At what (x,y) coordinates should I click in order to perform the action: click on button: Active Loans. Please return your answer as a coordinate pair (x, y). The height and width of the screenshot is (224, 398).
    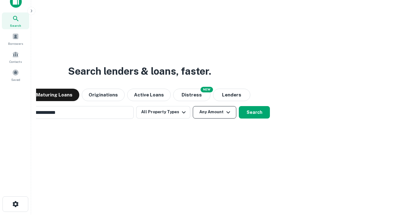
    Looking at the image, I should click on (149, 95).